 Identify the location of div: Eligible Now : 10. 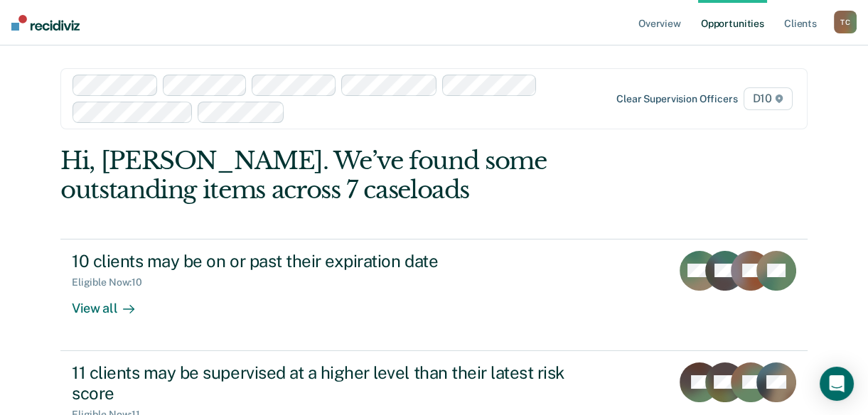
(113, 283).